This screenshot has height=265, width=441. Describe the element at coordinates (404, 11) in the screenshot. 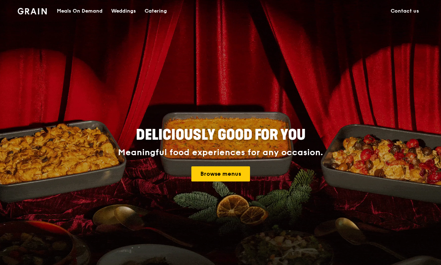

I see `a: Contact us` at that location.